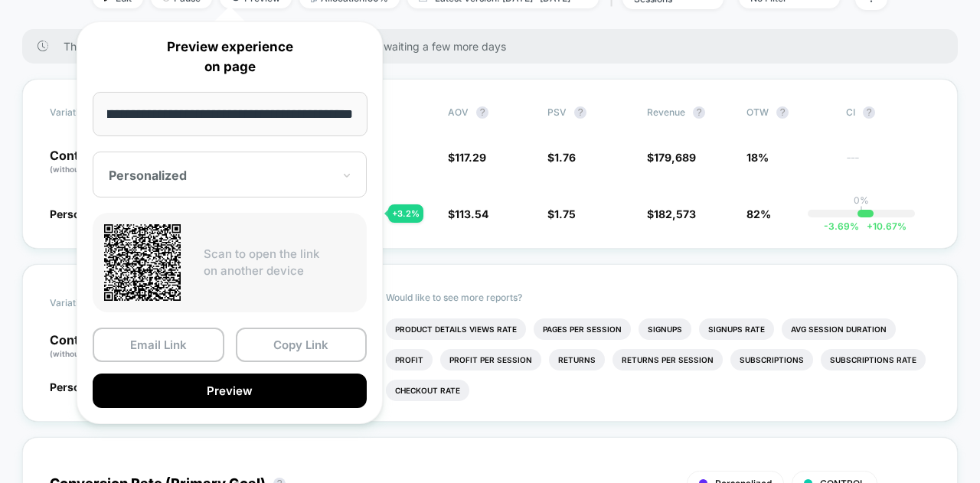  Describe the element at coordinates (456, 329) in the screenshot. I see `li: Product Details Views Rate` at that location.